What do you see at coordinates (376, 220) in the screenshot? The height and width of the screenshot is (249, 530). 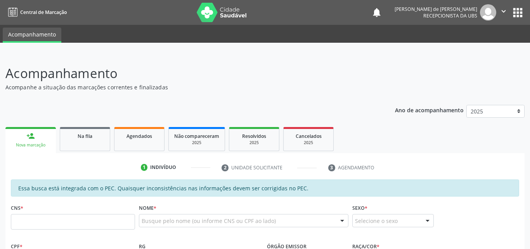 I see `span: Selecione o sexo` at bounding box center [376, 220].